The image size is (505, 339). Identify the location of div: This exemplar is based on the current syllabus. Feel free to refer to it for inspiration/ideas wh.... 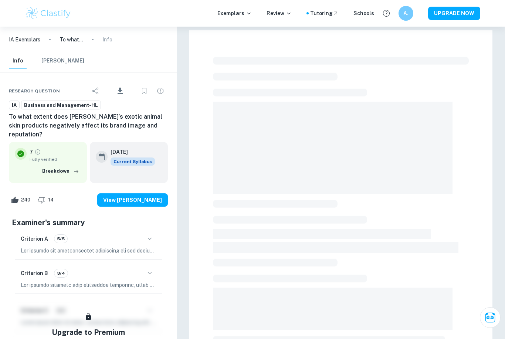
(133, 162).